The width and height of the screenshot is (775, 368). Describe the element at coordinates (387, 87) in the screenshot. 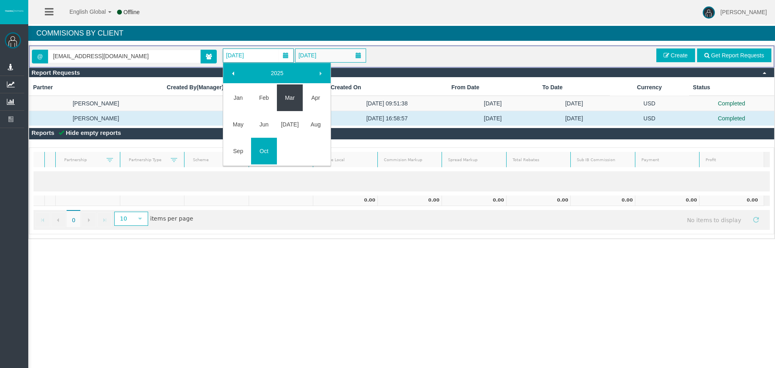

I see `th: Created On` at that location.